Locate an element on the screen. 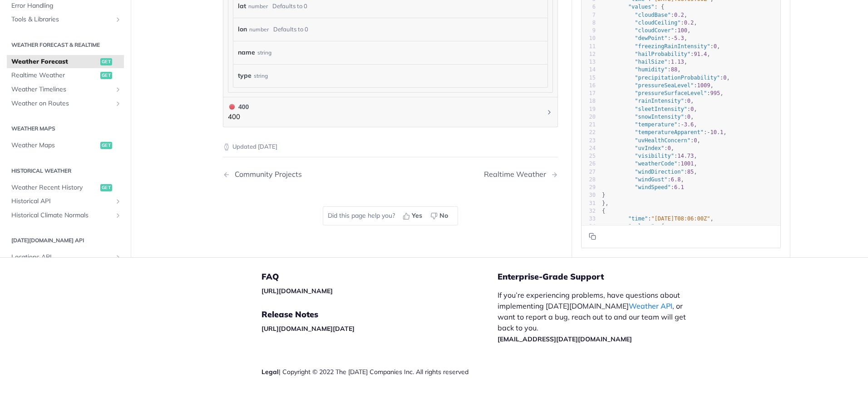 The width and height of the screenshot is (868, 420). label: lon is located at coordinates (243, 29).